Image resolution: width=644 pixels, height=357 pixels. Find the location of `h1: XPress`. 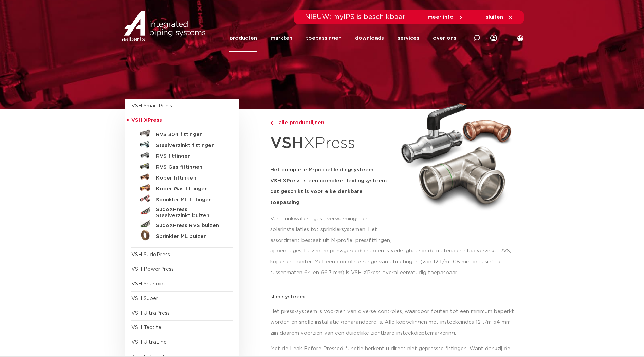

h1: XPress is located at coordinates (332, 144).